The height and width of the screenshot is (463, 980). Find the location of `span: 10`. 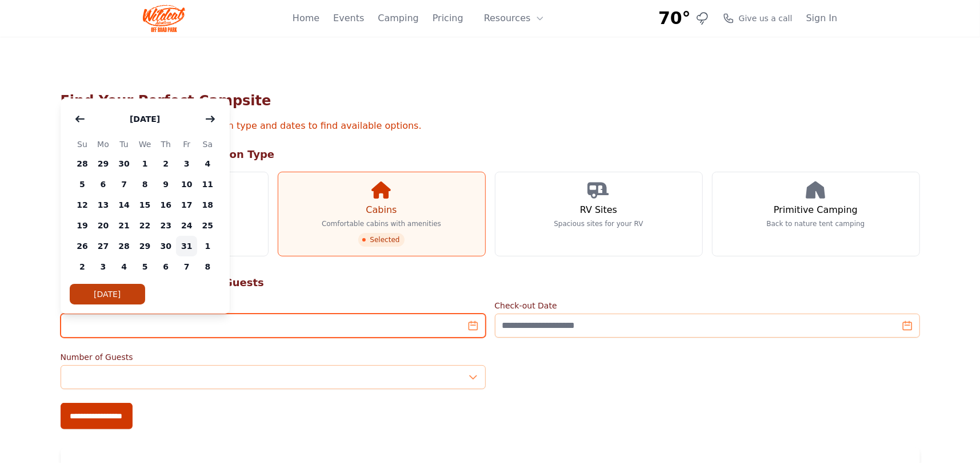

span: 10 is located at coordinates (187, 184).